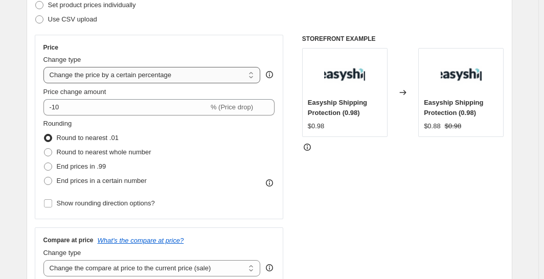 This screenshot has width=544, height=279. What do you see at coordinates (432, 126) in the screenshot?
I see `div: $0.88` at bounding box center [432, 126].